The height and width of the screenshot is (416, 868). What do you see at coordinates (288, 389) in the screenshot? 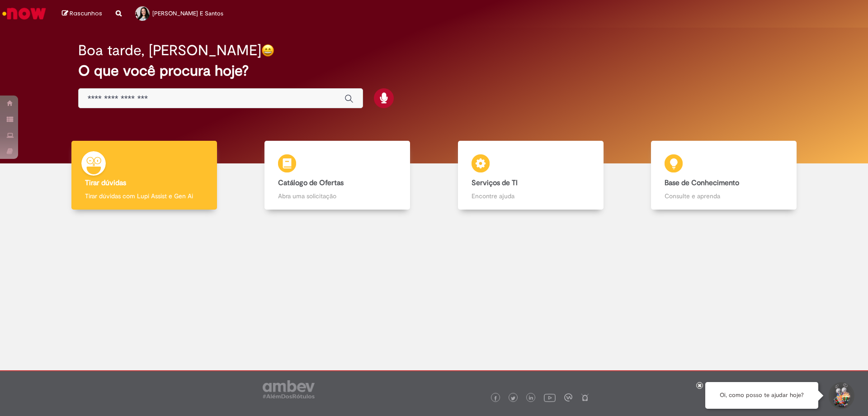
I see `img: logo_footer_ambev_rotulo_gray.png` at bounding box center [288, 389].